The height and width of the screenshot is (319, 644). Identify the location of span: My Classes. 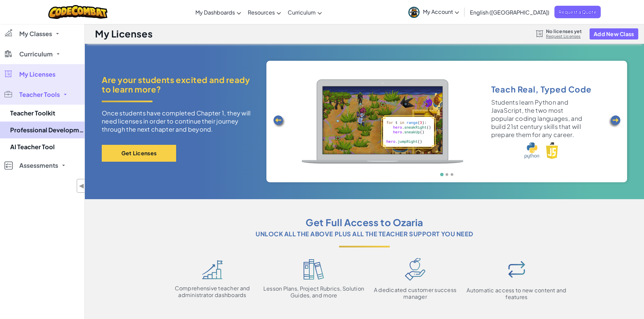
(35, 34).